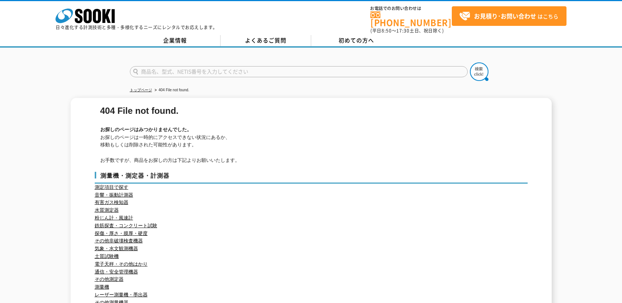 This screenshot has height=303, width=622. I want to click on a: 音響・振動計測器, so click(114, 195).